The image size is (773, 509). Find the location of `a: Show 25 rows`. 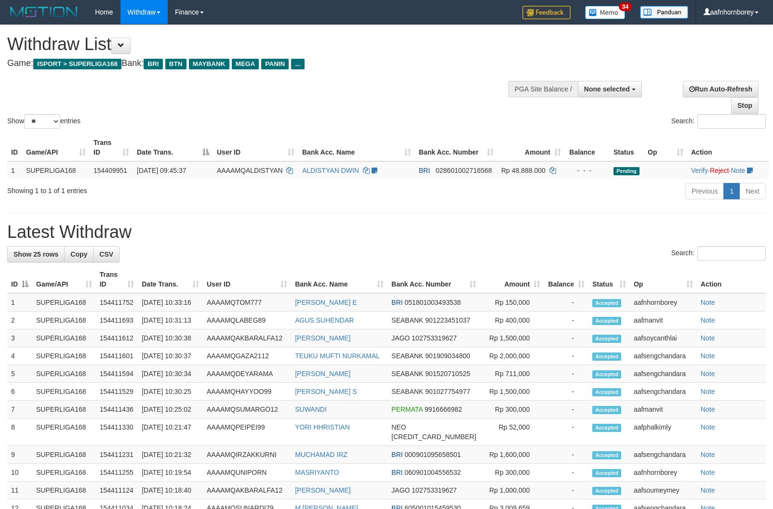

a: Show 25 rows is located at coordinates (36, 254).